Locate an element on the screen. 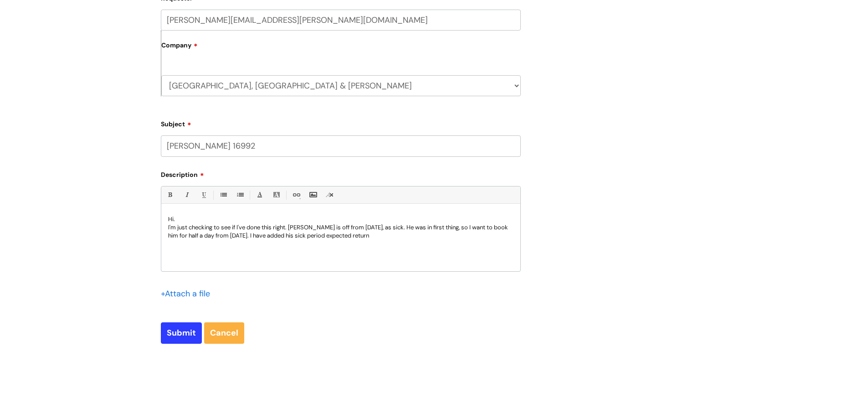  a: Italic (Ctrl-I) is located at coordinates (187, 195).